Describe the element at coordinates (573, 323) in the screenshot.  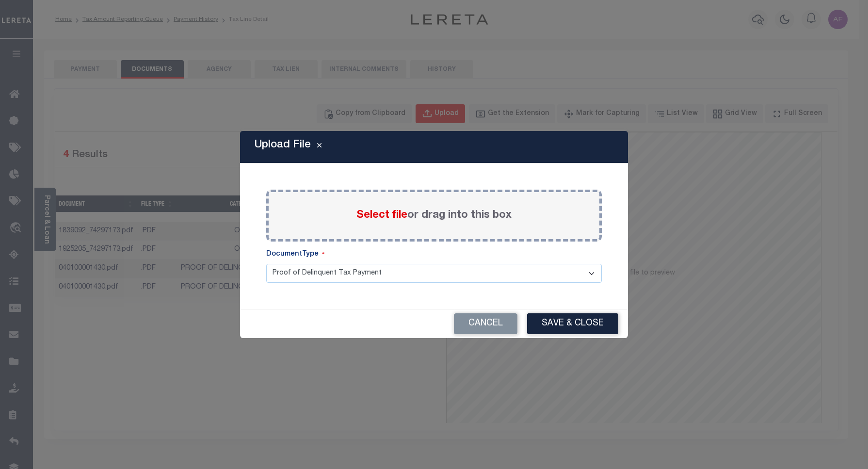
I see `button: Save & Close` at that location.